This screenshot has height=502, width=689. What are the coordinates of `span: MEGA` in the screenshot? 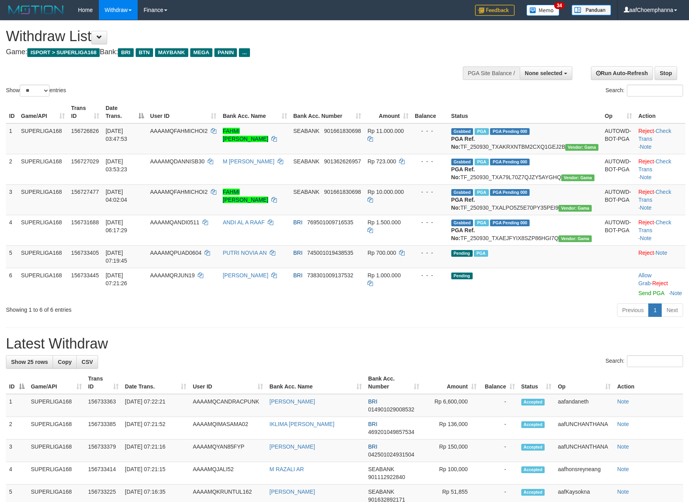 It's located at (201, 53).